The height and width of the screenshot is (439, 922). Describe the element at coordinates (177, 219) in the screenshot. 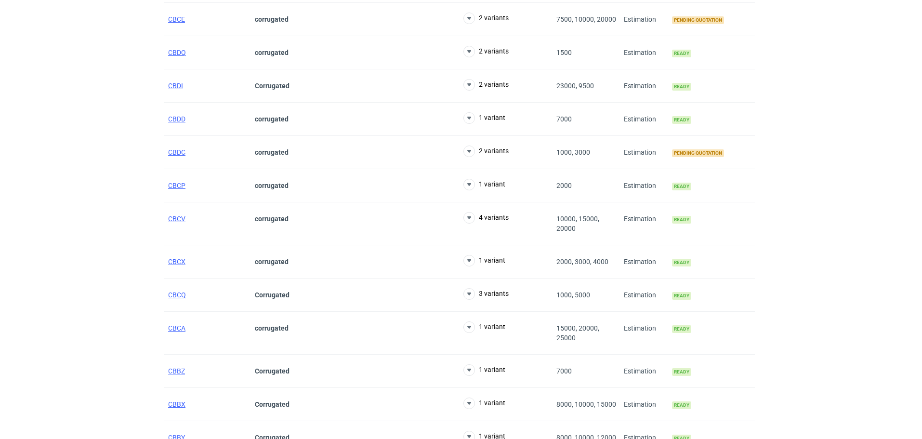

I see `span: CBCV` at that location.